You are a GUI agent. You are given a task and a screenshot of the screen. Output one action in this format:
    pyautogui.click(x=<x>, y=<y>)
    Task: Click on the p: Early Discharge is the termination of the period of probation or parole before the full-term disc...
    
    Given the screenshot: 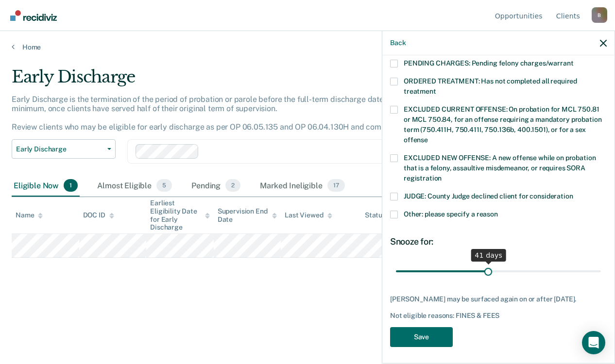 What is the action you would take?
    pyautogui.click(x=273, y=113)
    